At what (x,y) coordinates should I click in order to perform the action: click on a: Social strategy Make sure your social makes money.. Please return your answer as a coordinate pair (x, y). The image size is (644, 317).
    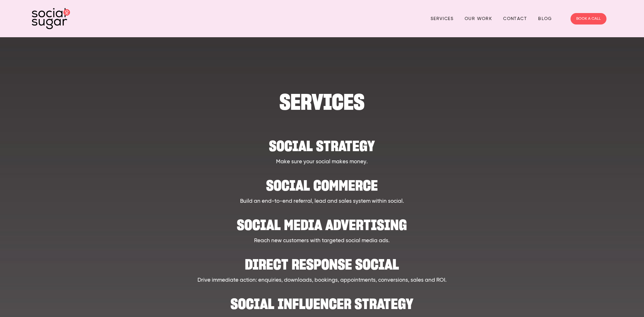
    Looking at the image, I should click on (322, 150).